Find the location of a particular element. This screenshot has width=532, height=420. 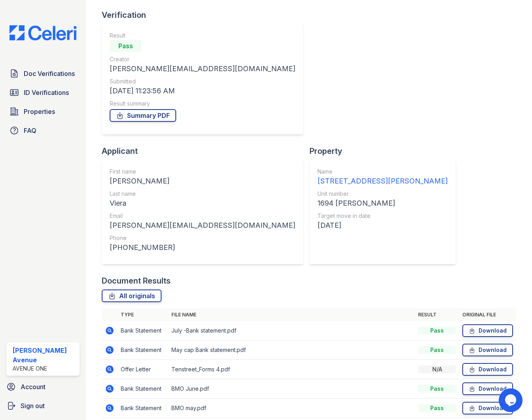

div: Phone is located at coordinates (202, 238).